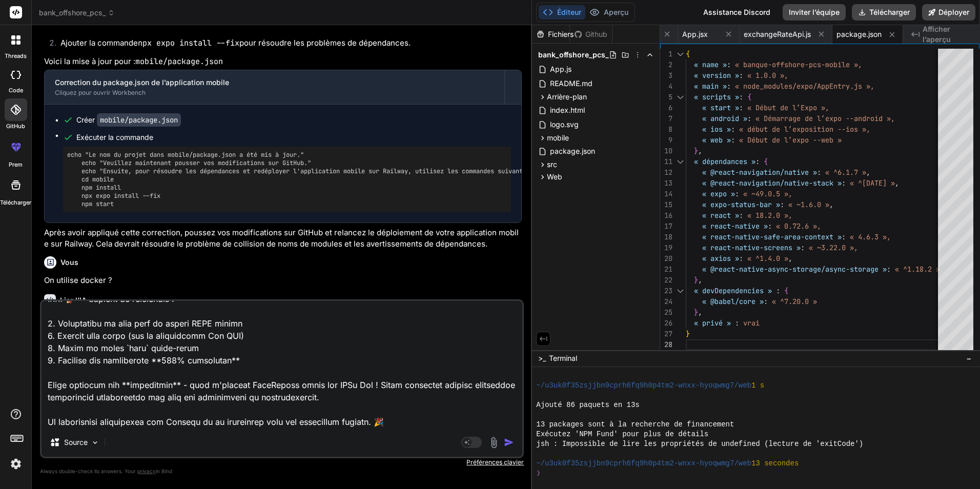 Image resolution: width=980 pixels, height=489 pixels. What do you see at coordinates (666, 194) in the screenshot?
I see `div: 14` at bounding box center [666, 194].